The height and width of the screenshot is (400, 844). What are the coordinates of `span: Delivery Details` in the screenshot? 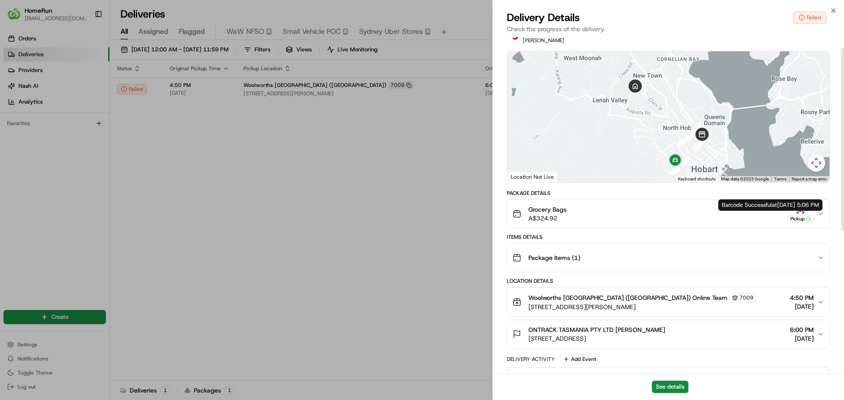 It's located at (543, 18).